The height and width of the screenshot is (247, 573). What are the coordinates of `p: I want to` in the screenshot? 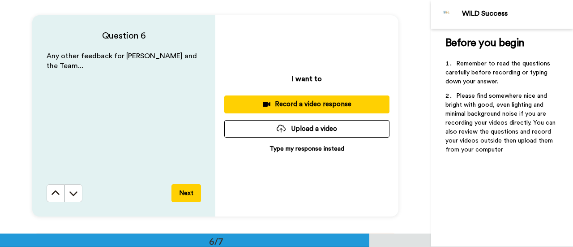 It's located at (307, 79).